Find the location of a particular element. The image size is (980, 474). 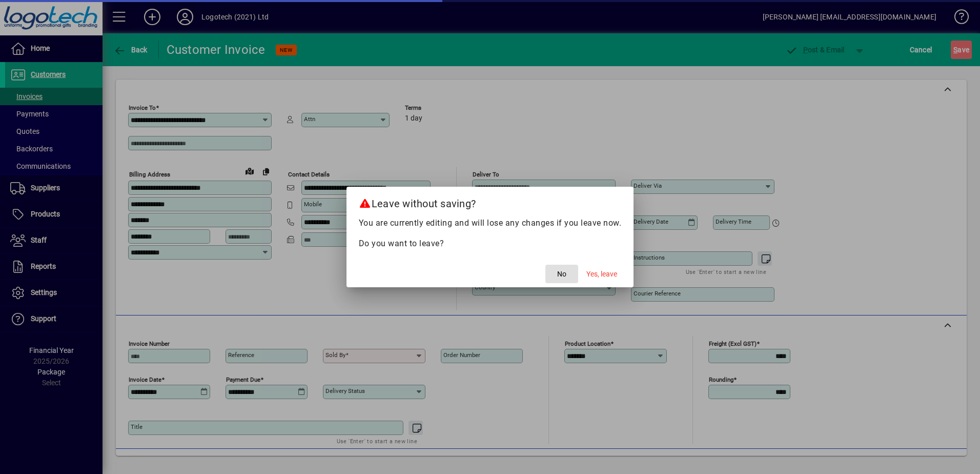

button: No is located at coordinates (562, 274).